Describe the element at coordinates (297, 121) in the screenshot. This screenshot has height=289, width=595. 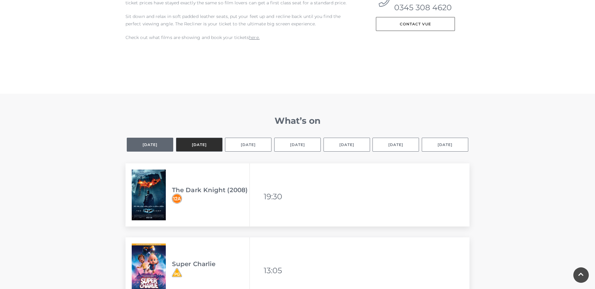
I see `h2: What’s on` at that location.